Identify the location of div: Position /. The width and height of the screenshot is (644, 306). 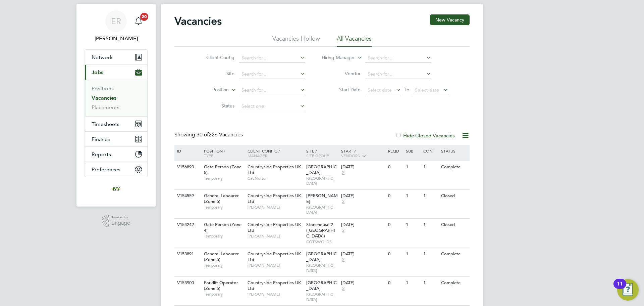
(223, 153).